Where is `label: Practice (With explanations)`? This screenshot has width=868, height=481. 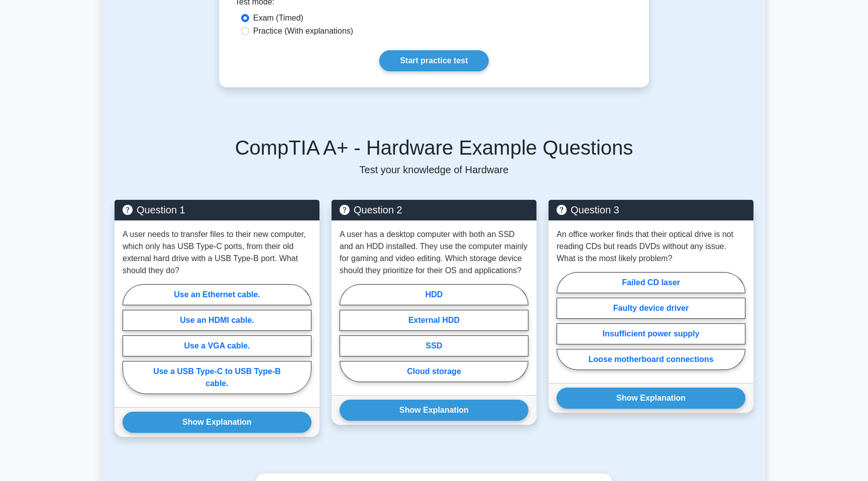 label: Practice (With explanations) is located at coordinates (303, 31).